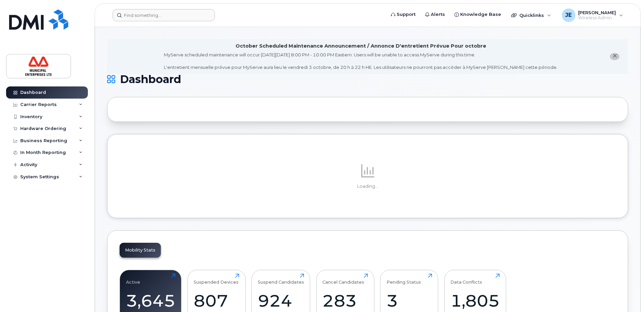 Image resolution: width=644 pixels, height=312 pixels. Describe the element at coordinates (281, 300) in the screenshot. I see `div: 924` at that location.